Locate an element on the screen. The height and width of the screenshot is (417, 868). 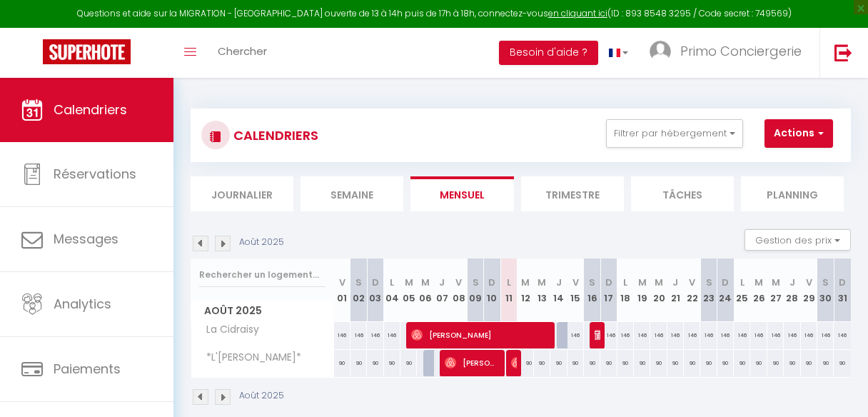
span: Chercher is located at coordinates (242, 51).